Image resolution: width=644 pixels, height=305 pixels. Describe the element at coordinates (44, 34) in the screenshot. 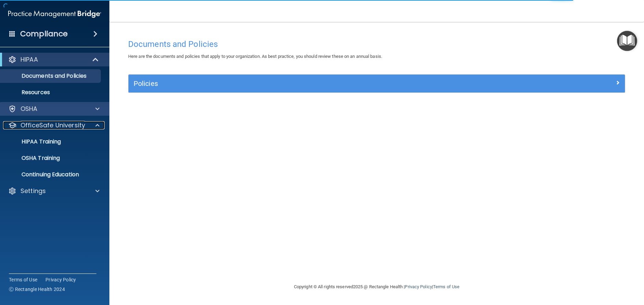

I see `h4: Compliance` at that location.